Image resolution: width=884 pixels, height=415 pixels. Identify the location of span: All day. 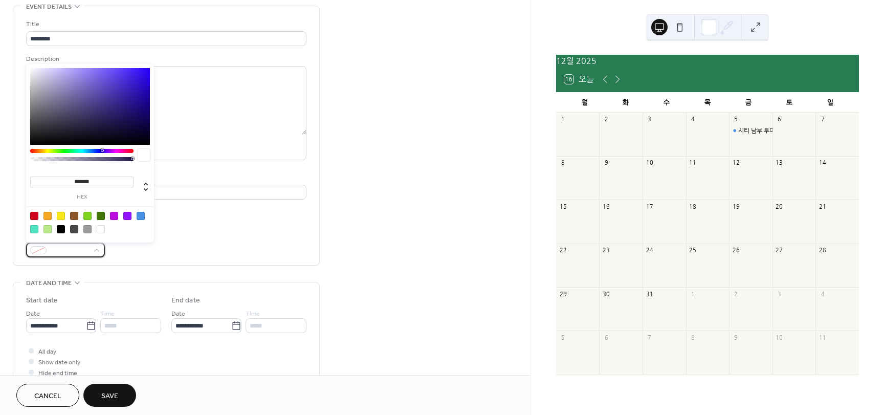
(47, 352).